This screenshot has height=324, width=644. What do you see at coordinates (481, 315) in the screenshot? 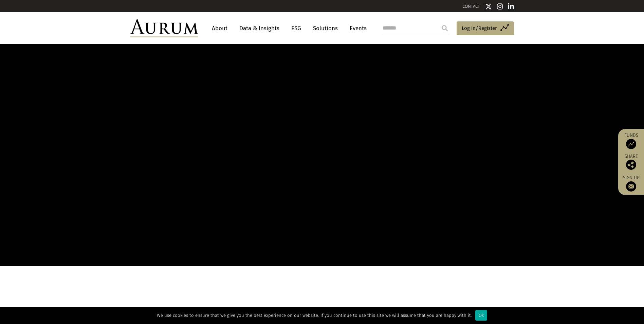
I see `div: Ok` at bounding box center [481, 315].